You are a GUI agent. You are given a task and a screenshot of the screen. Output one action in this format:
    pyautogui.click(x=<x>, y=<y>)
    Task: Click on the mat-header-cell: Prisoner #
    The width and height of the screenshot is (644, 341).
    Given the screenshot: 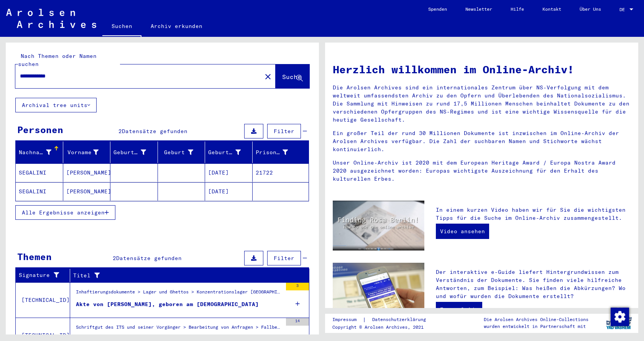 What is the action you would take?
    pyautogui.click(x=281, y=152)
    